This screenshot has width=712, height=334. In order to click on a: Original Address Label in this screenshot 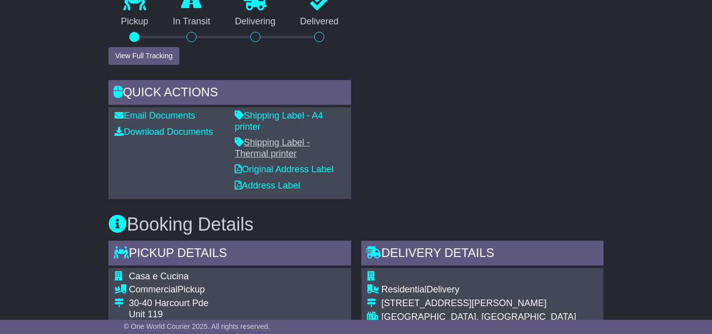, I will do `click(284, 169)`.